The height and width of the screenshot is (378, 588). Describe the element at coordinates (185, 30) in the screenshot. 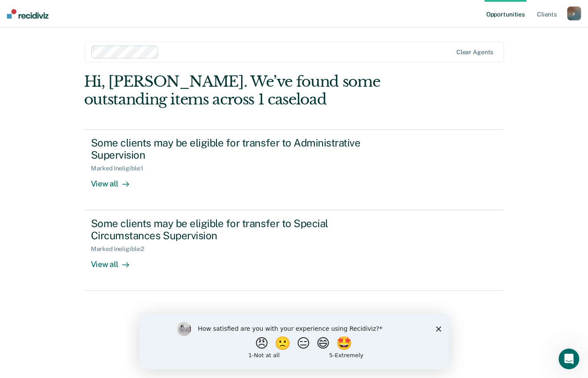

I see `button: 4` at that location.